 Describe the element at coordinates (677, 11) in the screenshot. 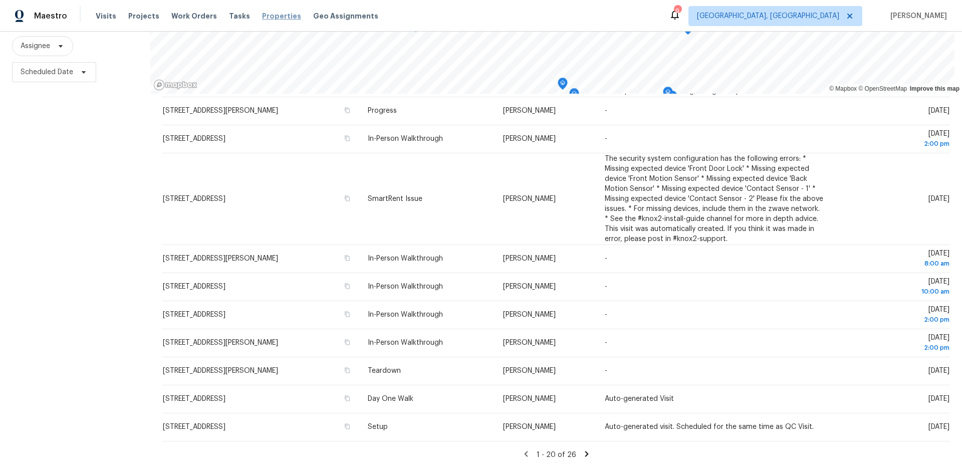

I see `div: 9` at that location.